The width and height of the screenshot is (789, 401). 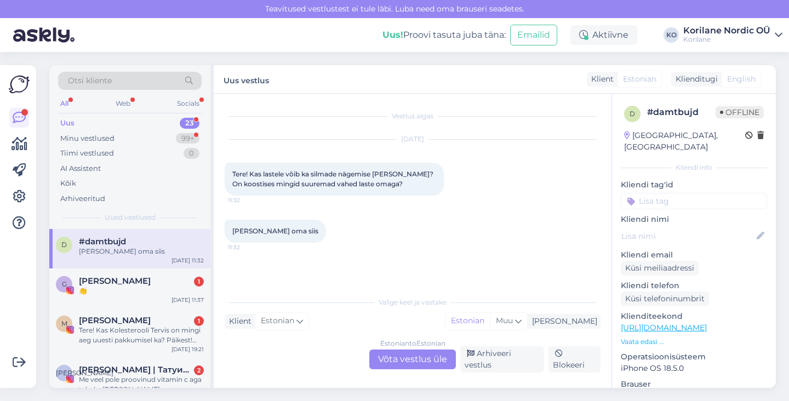 I want to click on span: G, so click(x=64, y=284).